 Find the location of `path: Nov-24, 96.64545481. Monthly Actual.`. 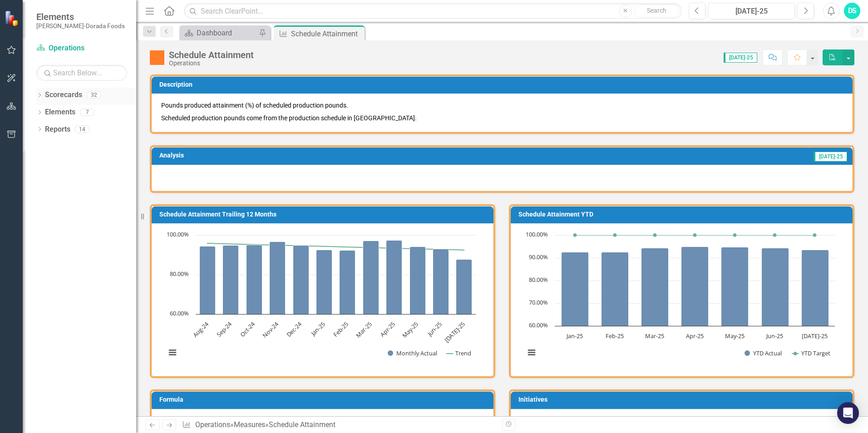

path: Nov-24, 96.64545481. Monthly Actual. is located at coordinates (277, 278).